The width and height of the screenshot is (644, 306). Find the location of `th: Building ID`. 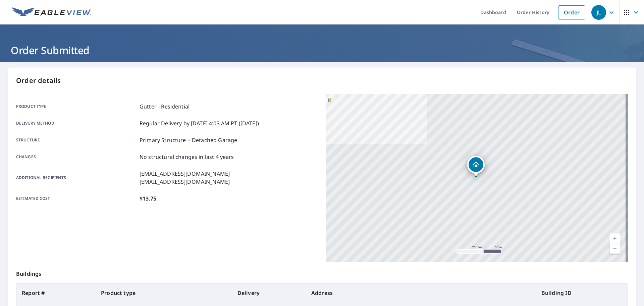

th: Building ID is located at coordinates (582, 293).